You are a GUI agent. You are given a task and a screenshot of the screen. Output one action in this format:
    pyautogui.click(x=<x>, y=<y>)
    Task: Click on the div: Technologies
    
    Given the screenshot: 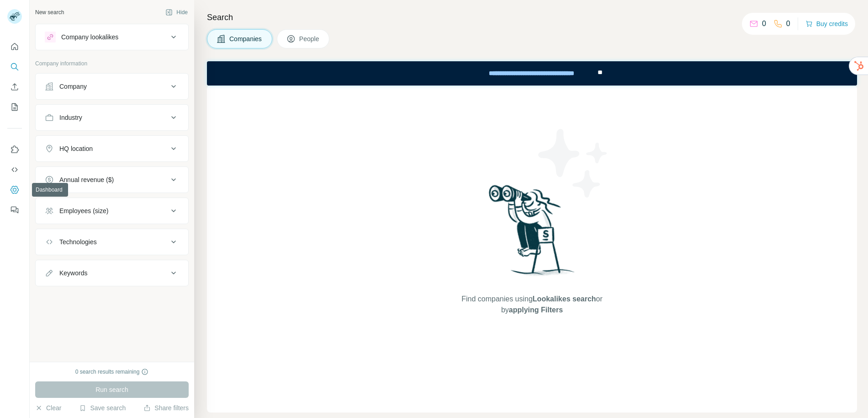 What is the action you would take?
    pyautogui.click(x=78, y=242)
    